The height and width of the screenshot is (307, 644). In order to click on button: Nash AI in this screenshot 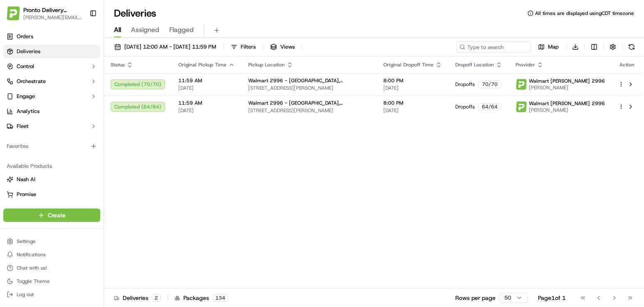, I will do `click(52, 180)`.